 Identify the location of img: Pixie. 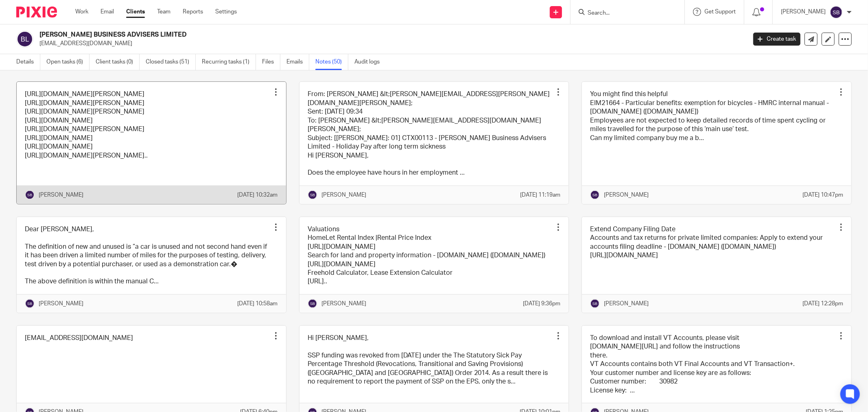
(37, 12).